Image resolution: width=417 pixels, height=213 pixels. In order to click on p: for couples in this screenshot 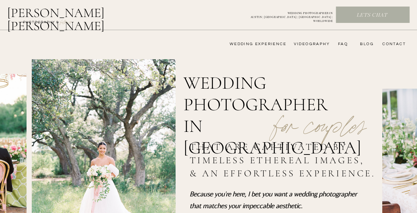, I will do `click(319, 115)`.